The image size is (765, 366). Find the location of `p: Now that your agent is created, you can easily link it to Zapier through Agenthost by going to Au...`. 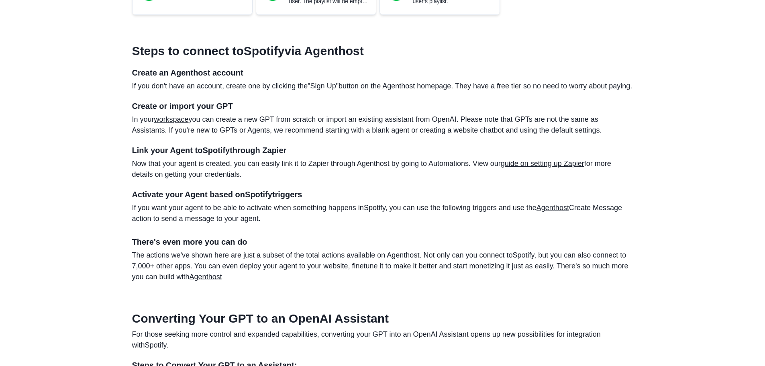

p: Now that your agent is created, you can easily link it to Zapier through Agenthost by going to Au... is located at coordinates (383, 169).